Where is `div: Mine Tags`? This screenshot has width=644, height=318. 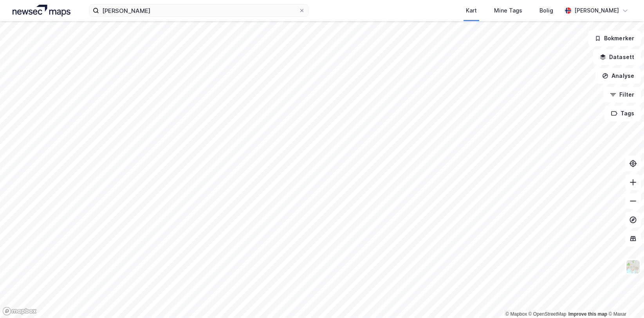
div: Mine Tags is located at coordinates (508, 11).